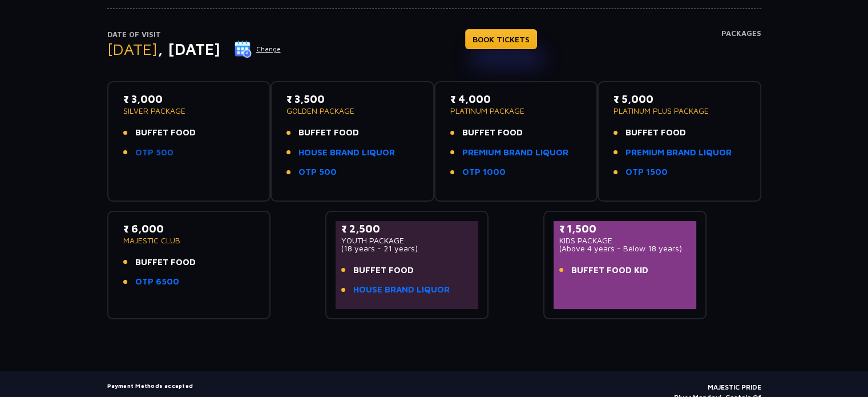 This screenshot has width=868, height=397. I want to click on p: YOUTH PACKAGE, so click(407, 241).